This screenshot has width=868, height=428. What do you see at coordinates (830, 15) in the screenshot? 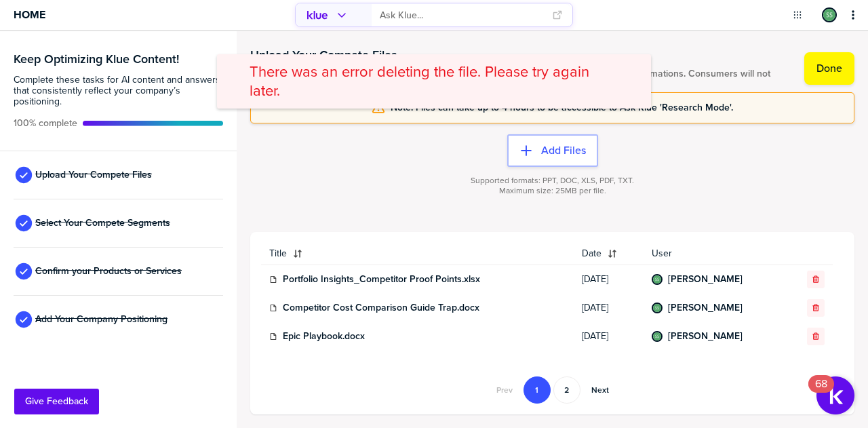
I see `a: Edit Profile` at bounding box center [830, 15].